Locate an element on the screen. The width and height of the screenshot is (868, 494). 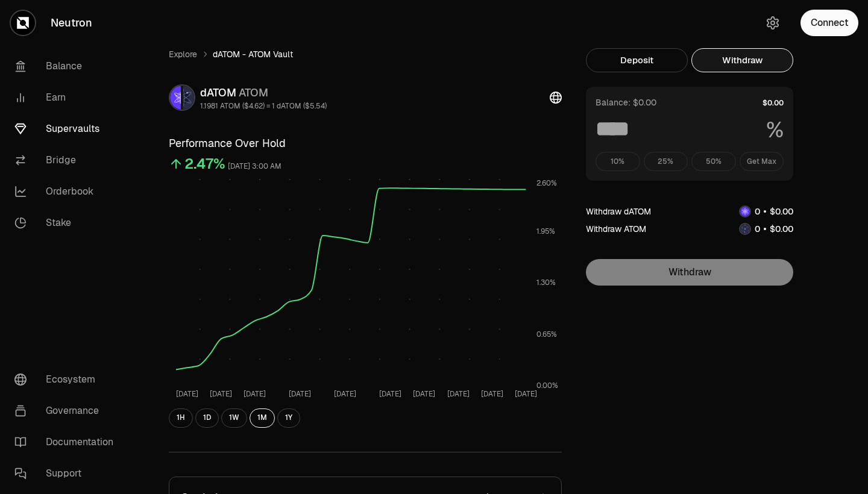
a: Explore is located at coordinates (182, 54).